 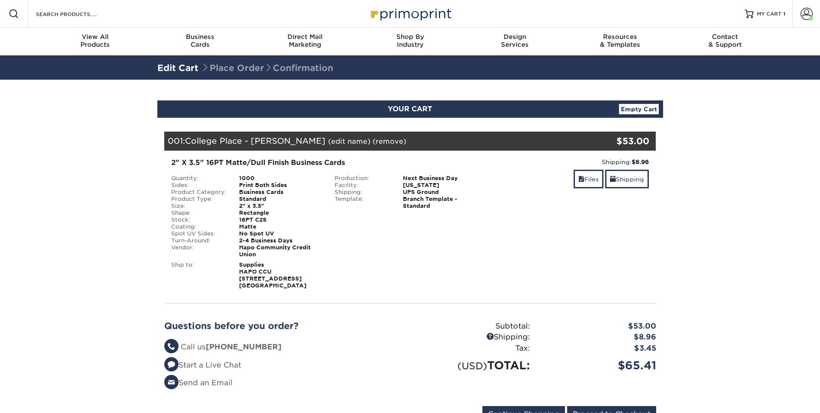 What do you see at coordinates (390, 141) in the screenshot?
I see `a: (remove)` at bounding box center [390, 141].